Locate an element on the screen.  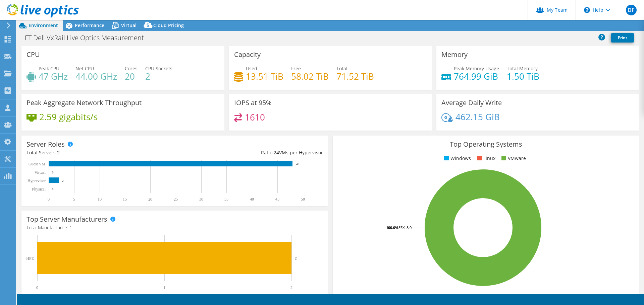
text: 20 is located at coordinates (150, 199).